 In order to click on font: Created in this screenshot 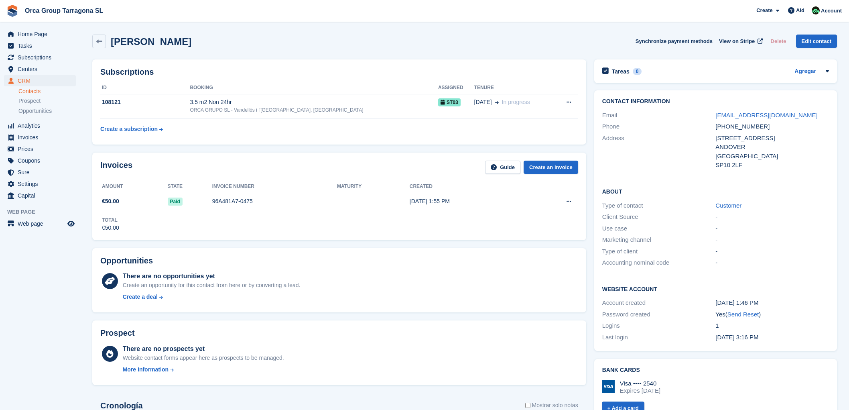, I will do `click(421, 186)`.